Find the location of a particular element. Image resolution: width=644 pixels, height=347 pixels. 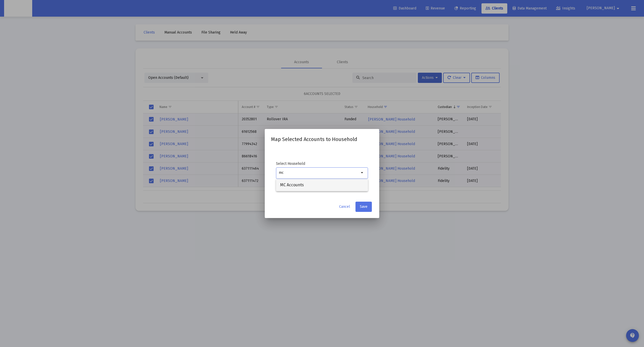

button: Cancel is located at coordinates (344, 207).